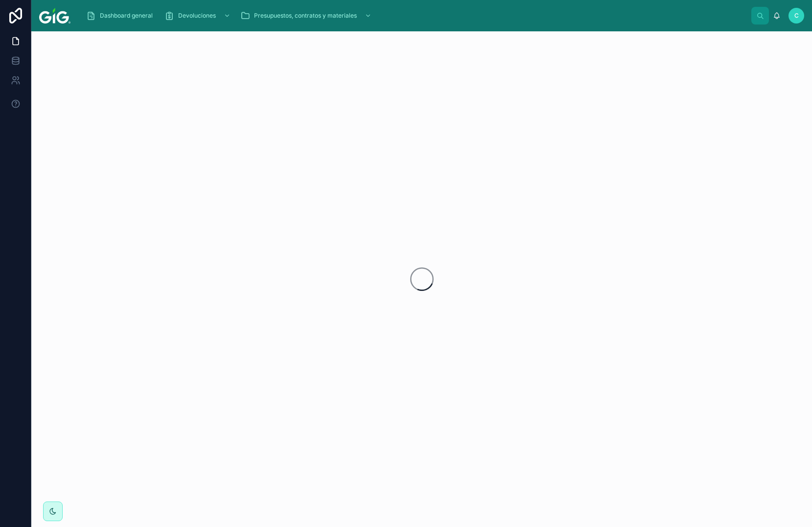  I want to click on span: Devoluciones, so click(196, 16).